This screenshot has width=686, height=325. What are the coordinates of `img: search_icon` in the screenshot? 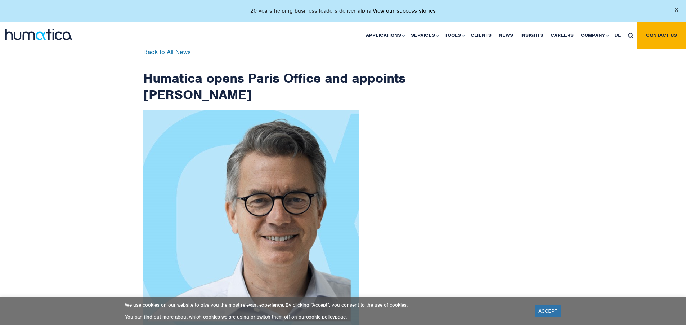 It's located at (631, 35).